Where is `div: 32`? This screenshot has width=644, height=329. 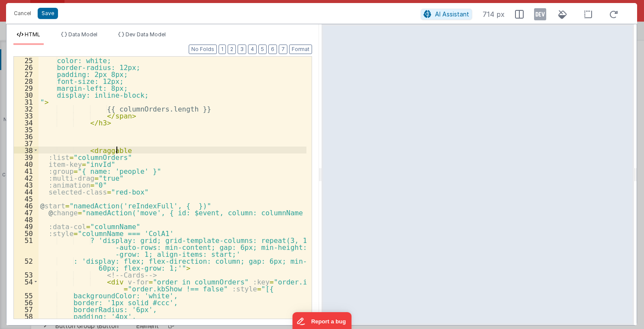
div: 32 is located at coordinates (26, 109).